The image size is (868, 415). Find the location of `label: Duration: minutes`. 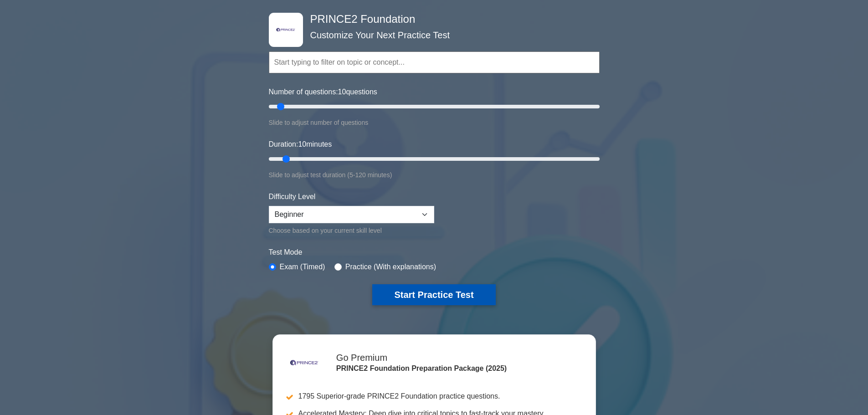

label: Duration: minutes is located at coordinates (300, 145).